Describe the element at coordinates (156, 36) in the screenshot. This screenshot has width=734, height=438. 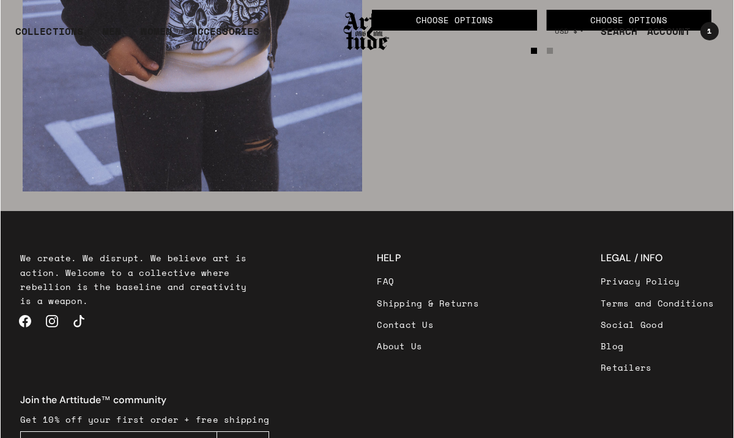
I see `a: WOMEN` at that location.